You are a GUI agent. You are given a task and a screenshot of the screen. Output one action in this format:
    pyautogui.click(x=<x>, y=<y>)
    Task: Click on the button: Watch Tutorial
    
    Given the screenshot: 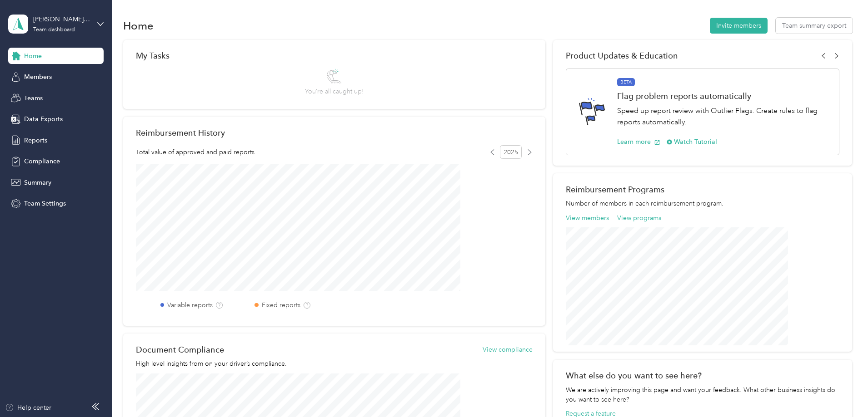 What is the action you would take?
    pyautogui.click(x=691, y=142)
    